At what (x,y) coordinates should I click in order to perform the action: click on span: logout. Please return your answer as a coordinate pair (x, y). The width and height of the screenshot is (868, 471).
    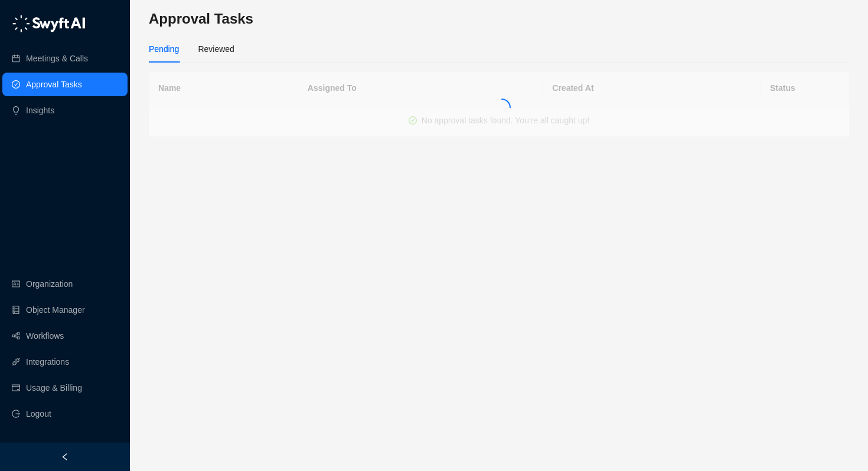
    Looking at the image, I should click on (16, 414).